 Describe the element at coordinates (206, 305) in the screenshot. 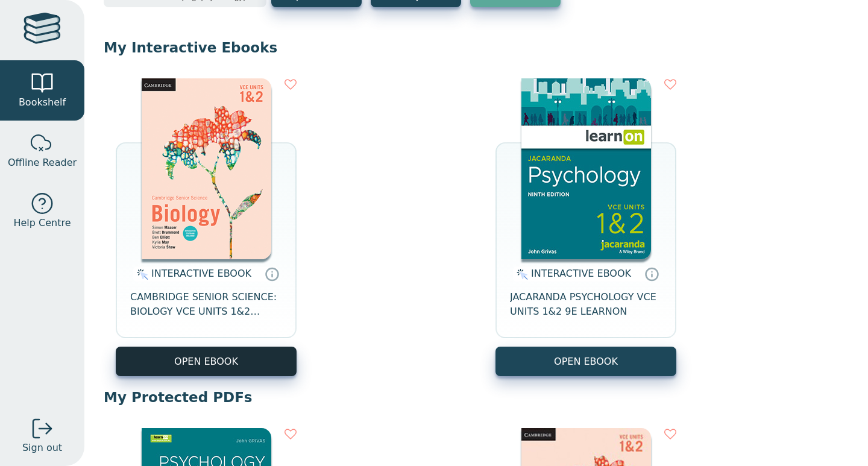

I see `span: CAMBRIDGE SENIOR SCIENCE: BIOLOGY VCE UNITS 1&2 STUDENT EBOOK` at that location.